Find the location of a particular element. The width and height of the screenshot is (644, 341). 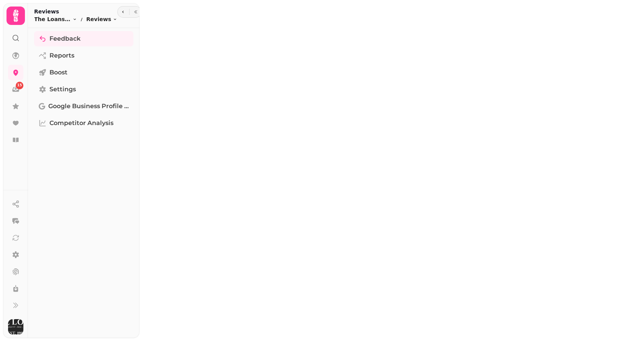

nav: Tabs is located at coordinates (83, 183).